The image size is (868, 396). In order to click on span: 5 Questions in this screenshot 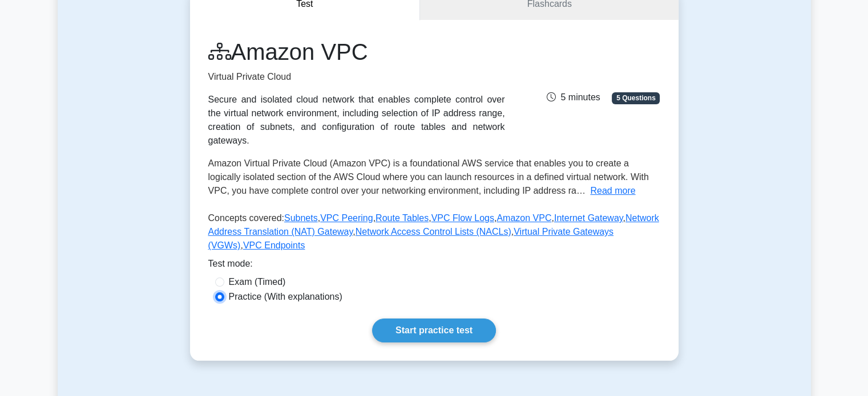, I will do `click(636, 98)`.